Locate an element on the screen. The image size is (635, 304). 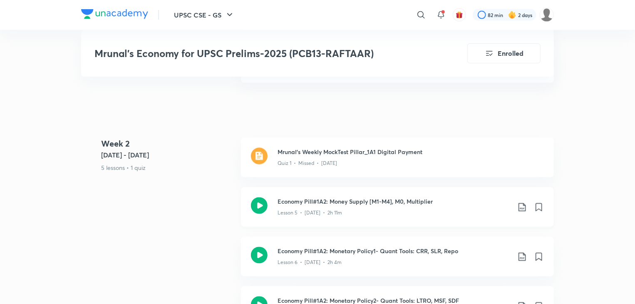
button: Enrolled is located at coordinates (504, 53).